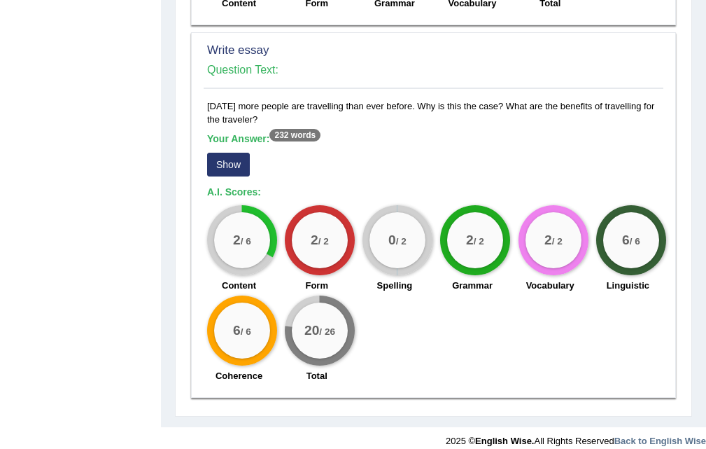 Image resolution: width=706 pixels, height=449 pixels. What do you see at coordinates (228, 164) in the screenshot?
I see `button: Show` at bounding box center [228, 164].